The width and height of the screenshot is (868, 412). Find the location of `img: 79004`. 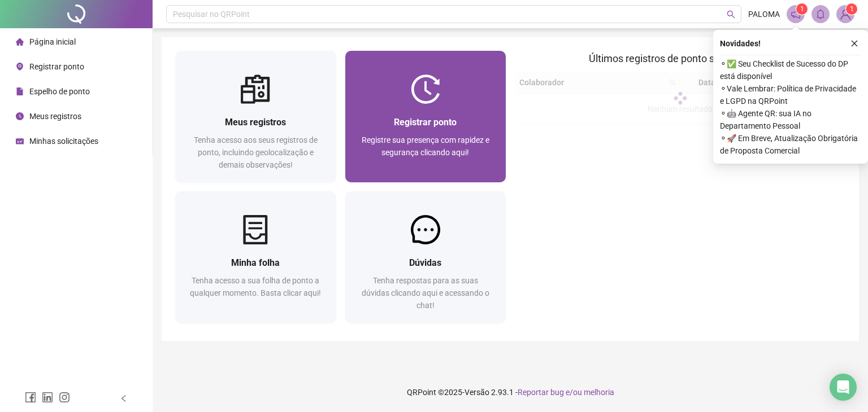

img: 79004 is located at coordinates (845, 14).